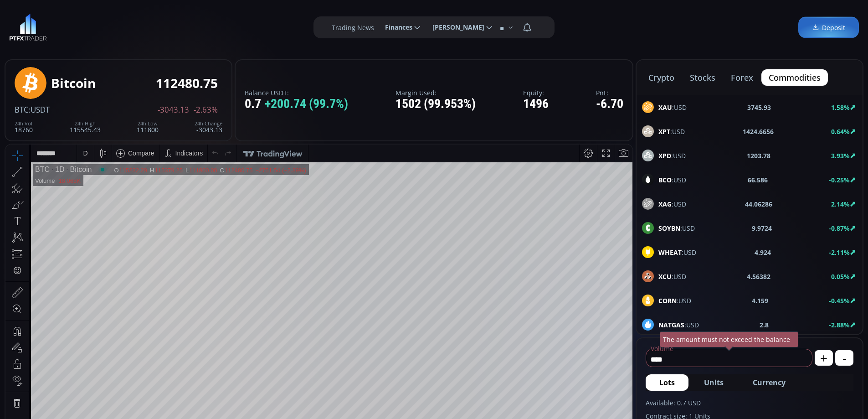  Describe the element at coordinates (306, 104) in the screenshot. I see `span: +200.74 (99.7%)` at that location.